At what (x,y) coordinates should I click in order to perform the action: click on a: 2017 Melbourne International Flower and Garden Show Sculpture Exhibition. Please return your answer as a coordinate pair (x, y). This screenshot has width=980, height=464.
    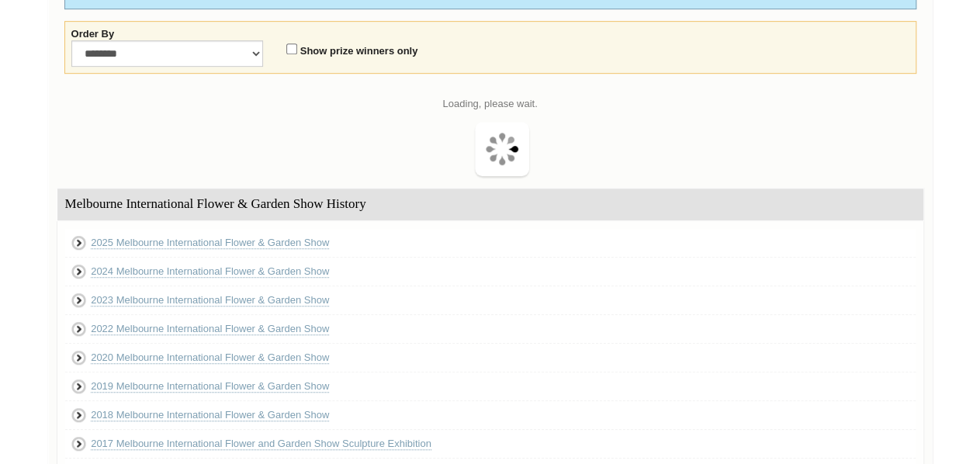
    Looking at the image, I should click on (261, 444).